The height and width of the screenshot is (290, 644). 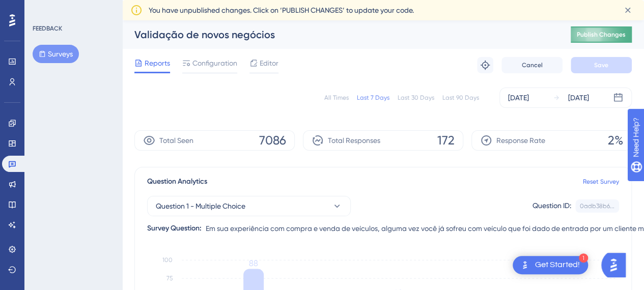 What do you see at coordinates (521, 141) in the screenshot?
I see `span: Response Rate` at bounding box center [521, 141].